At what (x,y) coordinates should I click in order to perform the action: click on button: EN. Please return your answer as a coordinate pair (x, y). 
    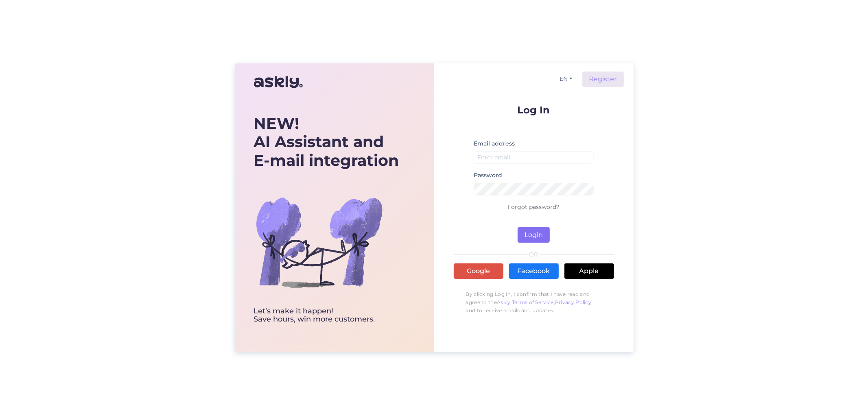
    Looking at the image, I should click on (566, 79).